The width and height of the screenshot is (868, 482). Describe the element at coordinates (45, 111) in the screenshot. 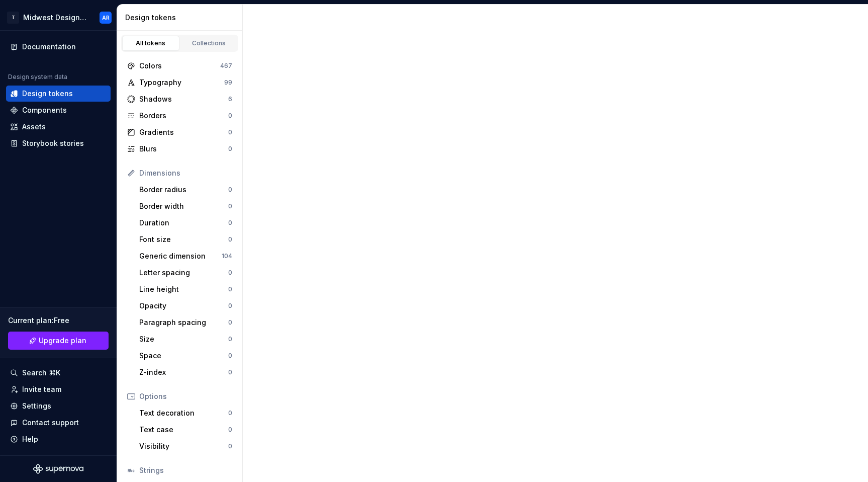

I see `div: Components` at that location.